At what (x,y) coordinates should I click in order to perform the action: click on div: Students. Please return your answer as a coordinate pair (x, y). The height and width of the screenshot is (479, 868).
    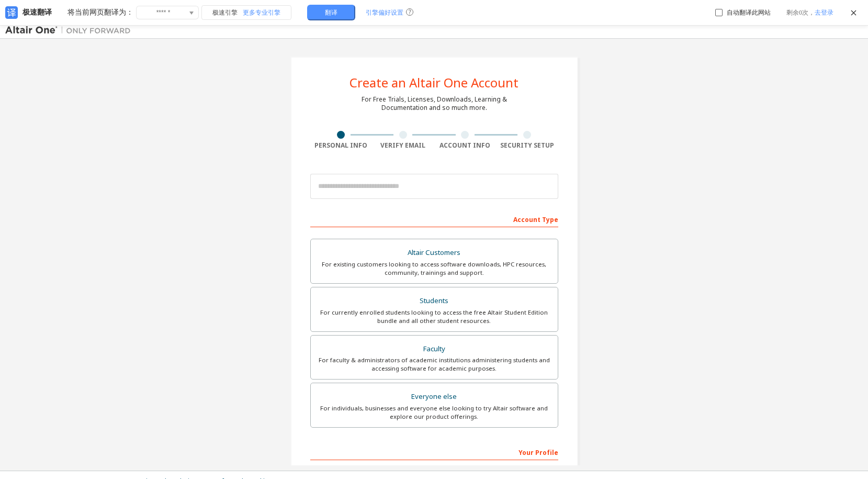
    Looking at the image, I should click on (434, 301).